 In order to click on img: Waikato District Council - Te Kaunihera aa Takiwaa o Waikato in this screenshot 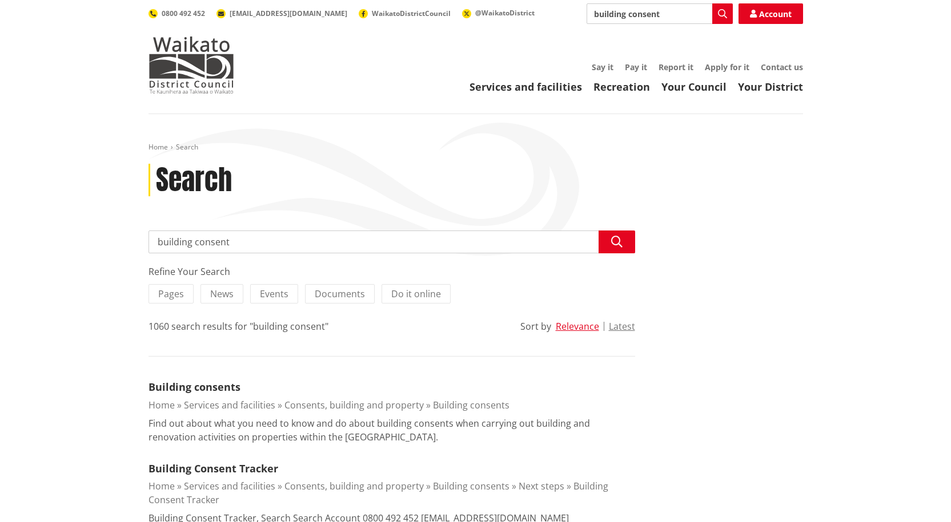, I will do `click(191, 65)`.